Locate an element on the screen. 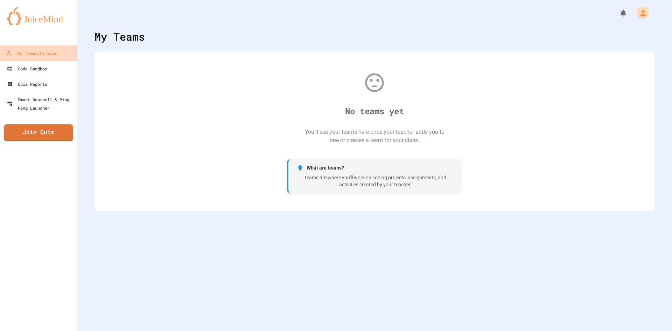  a: Join Quiz is located at coordinates (38, 133).